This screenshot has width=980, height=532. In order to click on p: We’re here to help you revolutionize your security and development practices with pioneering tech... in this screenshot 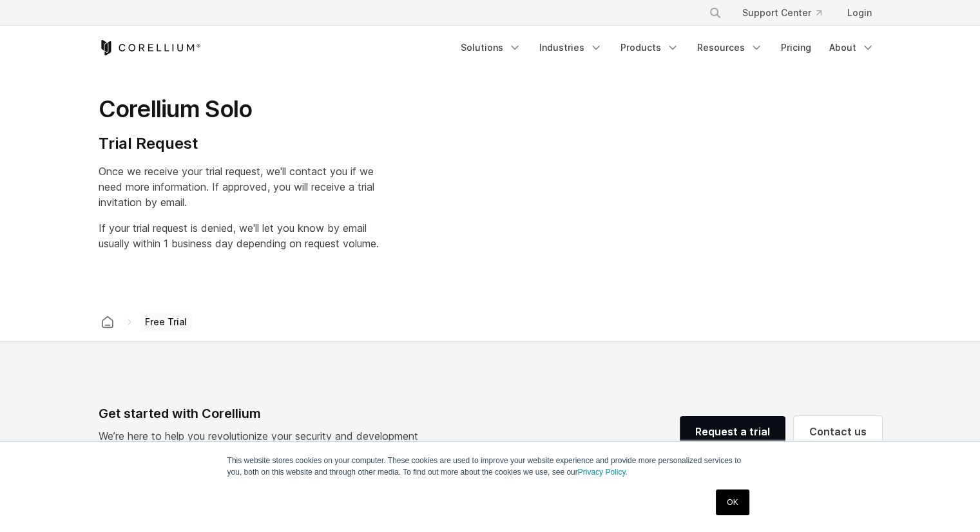, I will do `click(263, 444)`.